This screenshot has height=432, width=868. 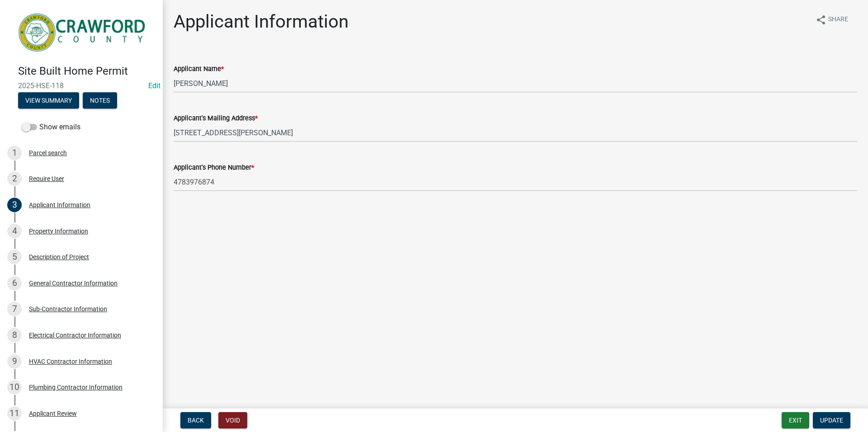 What do you see at coordinates (48, 153) in the screenshot?
I see `div: Parcel search` at bounding box center [48, 153].